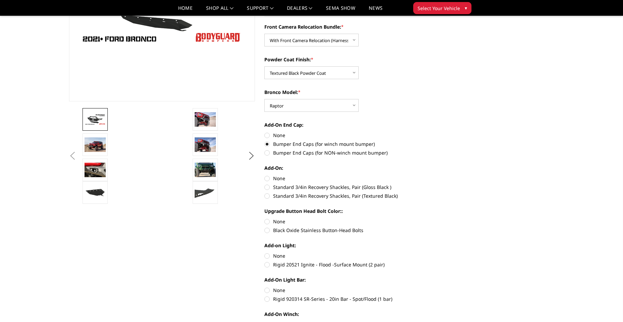  Describe the element at coordinates (95, 170) in the screenshot. I see `img: Relocates Front Parking Sensors & Accepts Rigid LED Lights Ignite Series` at that location.